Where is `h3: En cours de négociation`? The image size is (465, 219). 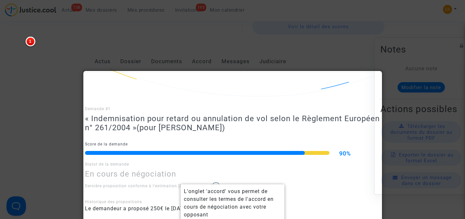 h3: En cours de négociation is located at coordinates (233, 174).